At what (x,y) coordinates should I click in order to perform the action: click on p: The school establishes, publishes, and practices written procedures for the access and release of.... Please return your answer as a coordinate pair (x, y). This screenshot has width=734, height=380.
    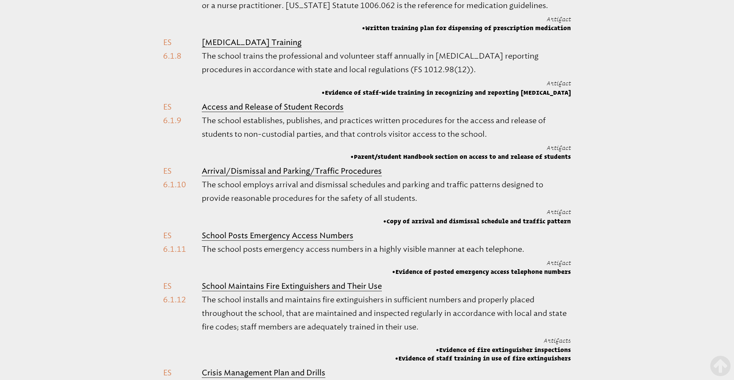
    Looking at the image, I should click on (386, 128).